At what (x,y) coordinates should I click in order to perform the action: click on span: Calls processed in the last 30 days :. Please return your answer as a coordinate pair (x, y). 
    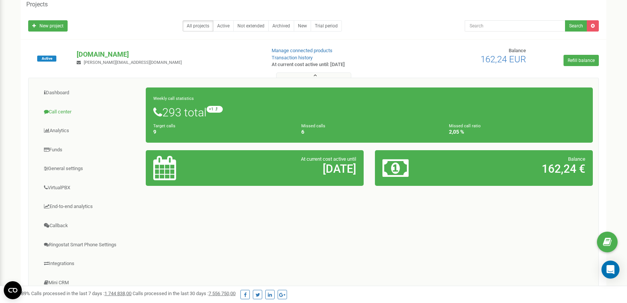
    Looking at the image, I should click on (184, 293).